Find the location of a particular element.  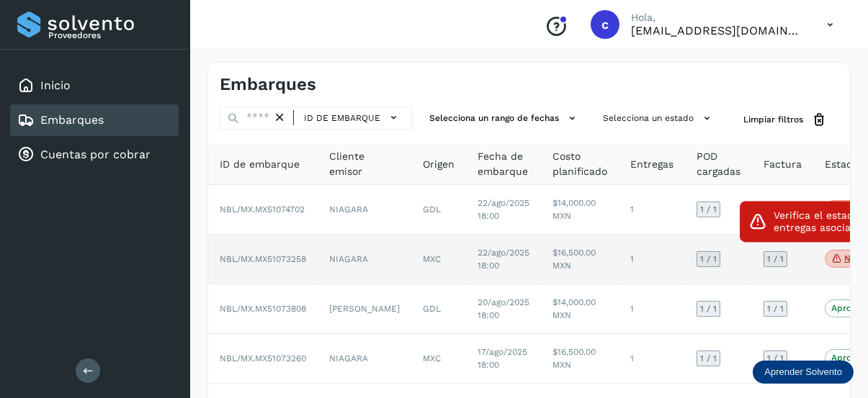

span: Entregas is located at coordinates (652, 164).